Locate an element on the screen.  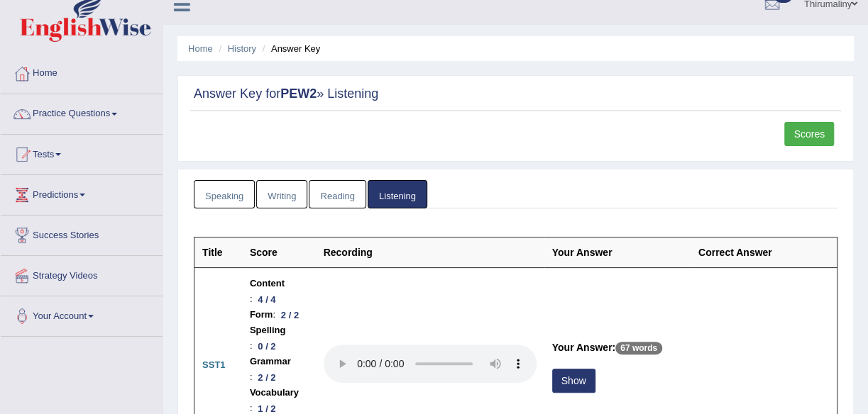
button: Show is located at coordinates (573, 380).